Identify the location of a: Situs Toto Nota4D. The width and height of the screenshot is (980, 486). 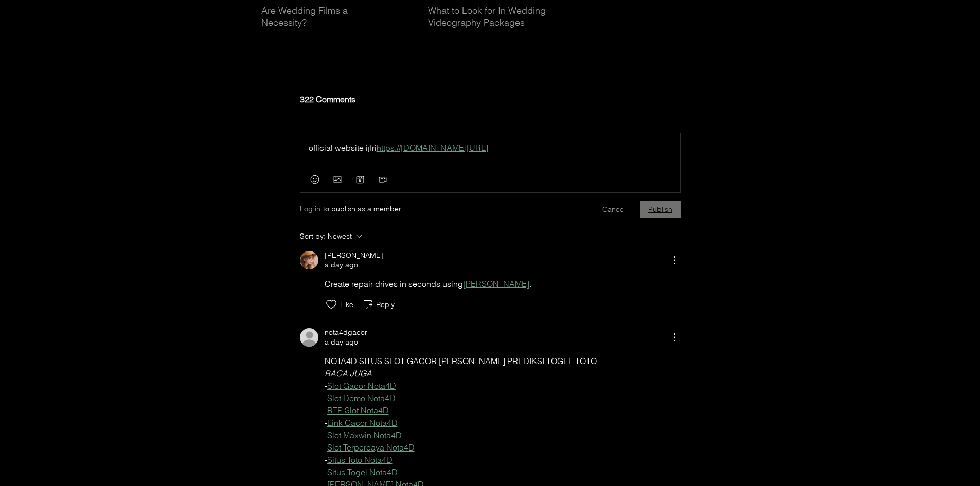
(359, 460).